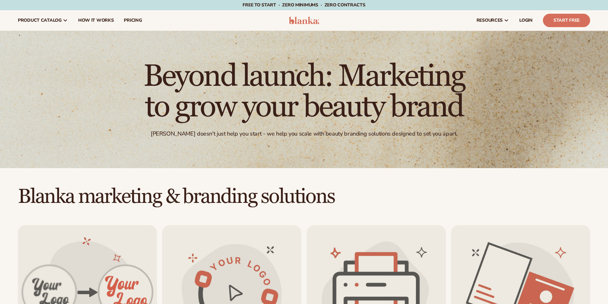 This screenshot has height=304, width=608. I want to click on a: logo, so click(304, 20).